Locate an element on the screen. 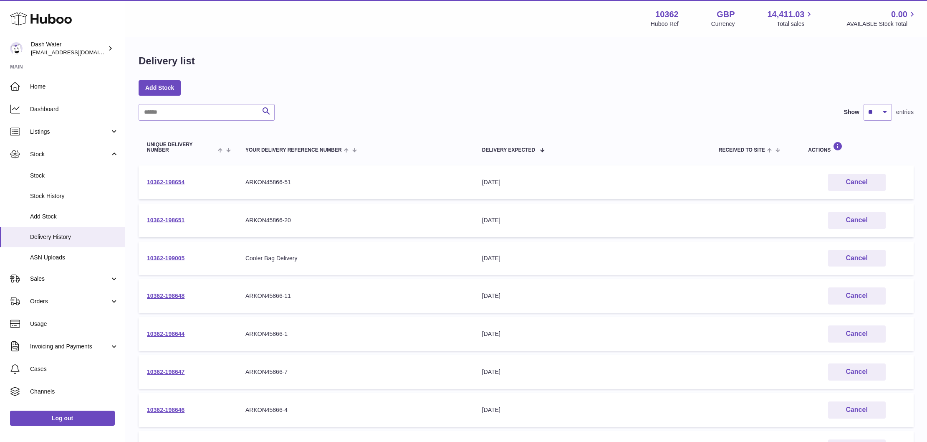 This screenshot has width=927, height=442. div: ARKON45866-4 is located at coordinates (355, 410).